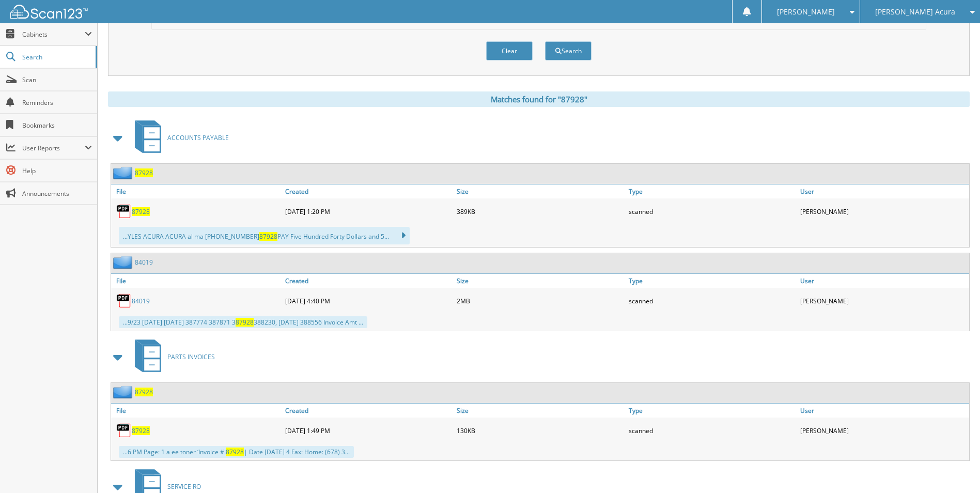  What do you see at coordinates (568, 50) in the screenshot?
I see `button: Search` at bounding box center [568, 50].